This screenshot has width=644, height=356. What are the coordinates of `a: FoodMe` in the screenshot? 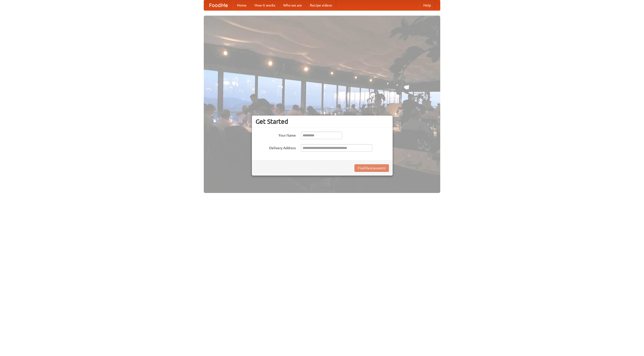 It's located at (218, 5).